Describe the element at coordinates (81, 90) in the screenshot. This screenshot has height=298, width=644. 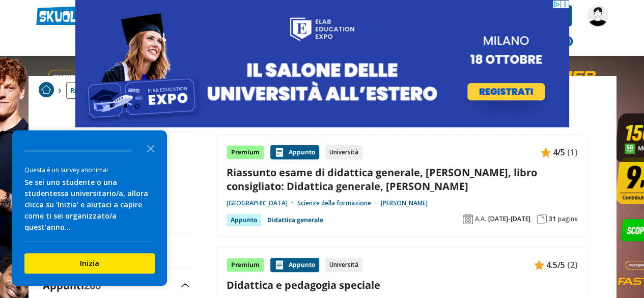
I see `span: Ricerca` at that location.